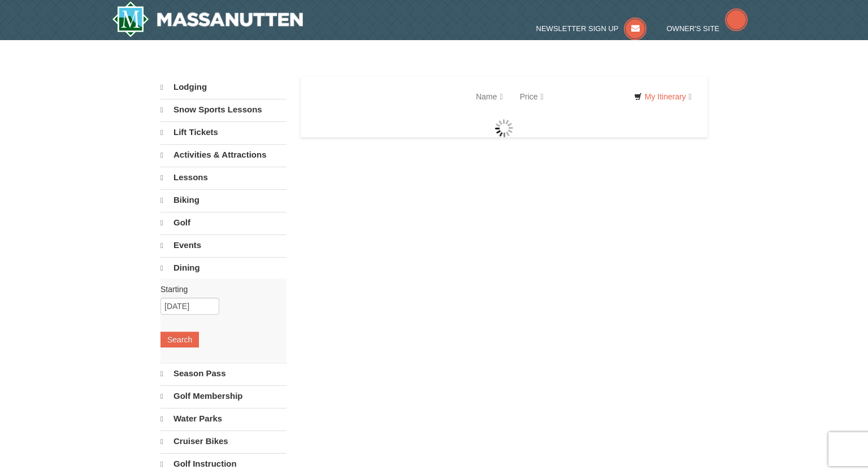 The image size is (868, 474). Describe the element at coordinates (489, 96) in the screenshot. I see `a: Name` at that location.